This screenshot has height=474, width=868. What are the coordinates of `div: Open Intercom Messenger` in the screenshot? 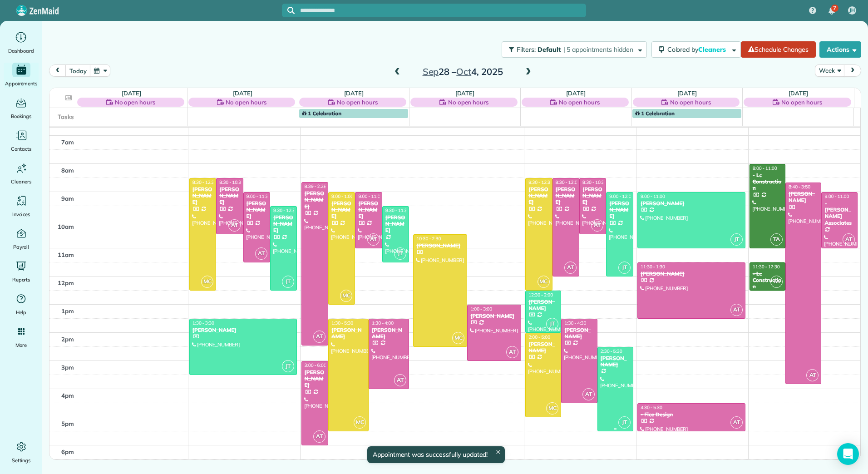 It's located at (848, 454).